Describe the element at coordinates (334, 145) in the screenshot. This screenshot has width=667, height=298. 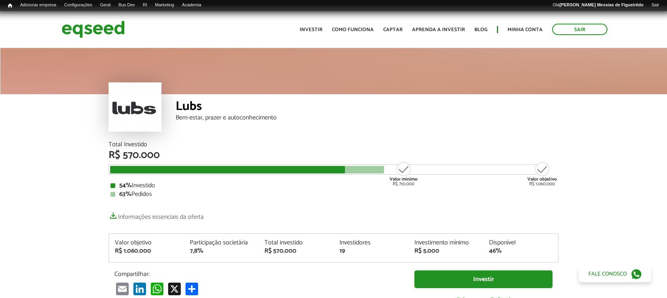
I see `div: Total Investido` at that location.